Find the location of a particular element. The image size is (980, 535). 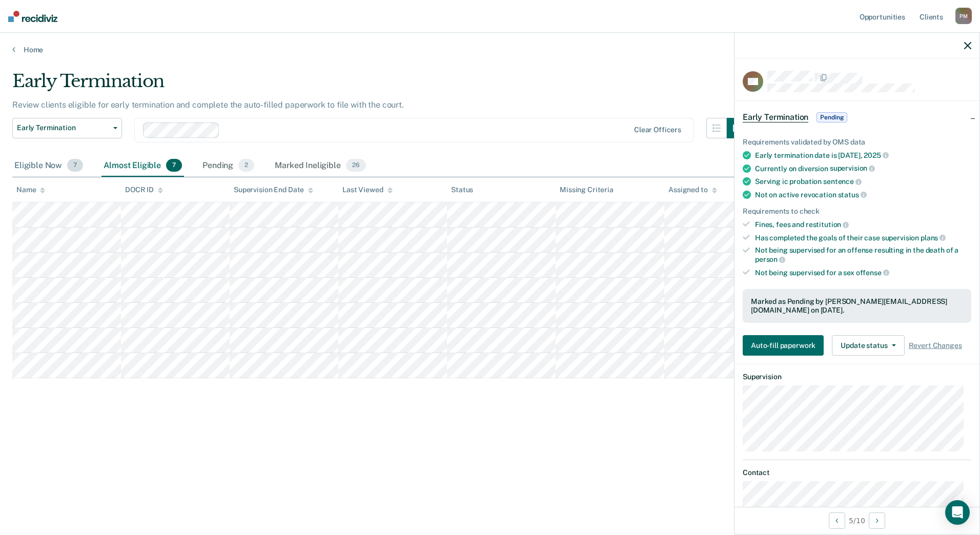

div: Not on active revocation is located at coordinates (863, 195).